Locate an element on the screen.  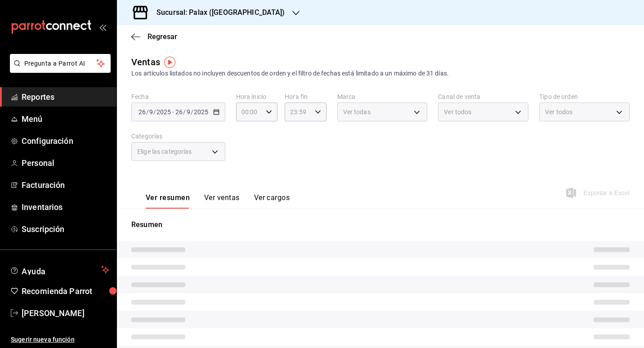
a: Pregunta a Parrot AI is located at coordinates (59, 70).